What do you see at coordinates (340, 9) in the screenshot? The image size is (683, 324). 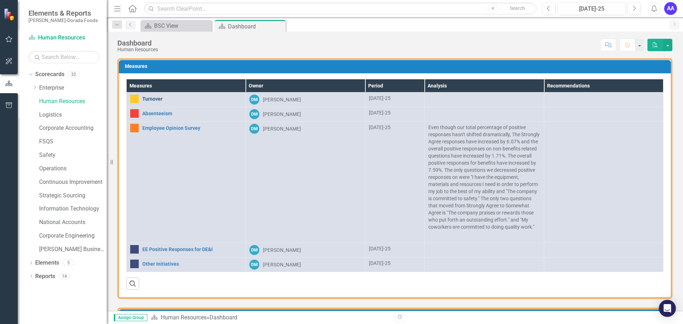 I see `input: Search ClearPoint...` at bounding box center [340, 9].